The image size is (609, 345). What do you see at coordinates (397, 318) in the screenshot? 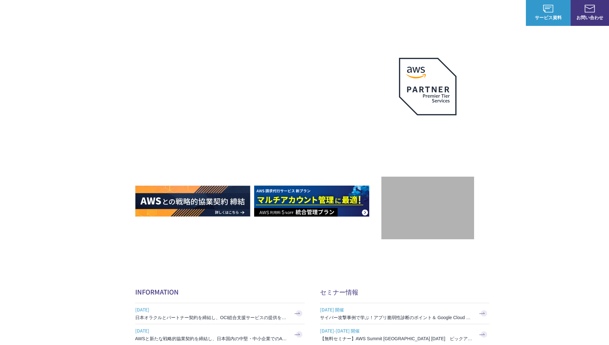
I see `h3: サイバー攻撃事例で学ぶ！アプリ脆弱性診断のポイント＆ Google Cloud セキュリティ対策` at bounding box center [397, 318].